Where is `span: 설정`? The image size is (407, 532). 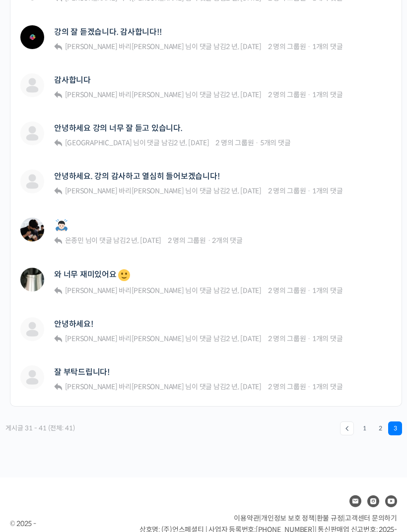
span: 설정 is located at coordinates (159, 333).